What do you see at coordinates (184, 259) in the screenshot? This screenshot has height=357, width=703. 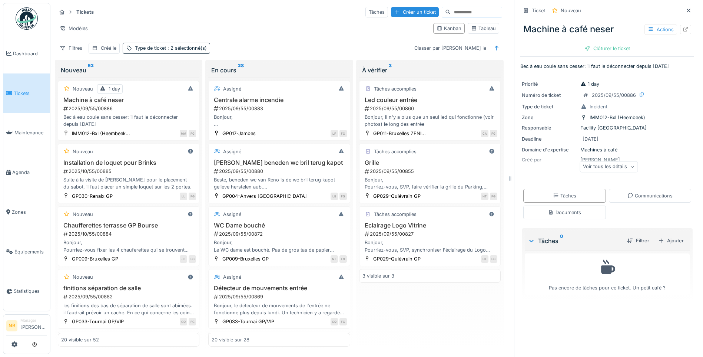 I see `div: JB` at bounding box center [184, 259].